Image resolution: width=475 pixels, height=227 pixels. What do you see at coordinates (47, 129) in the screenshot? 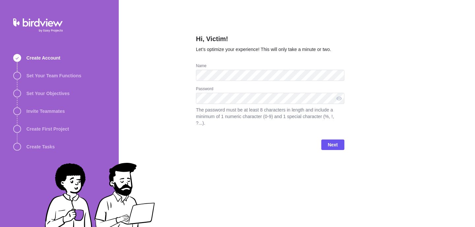
I see `span: Create First Project` at bounding box center [47, 129].